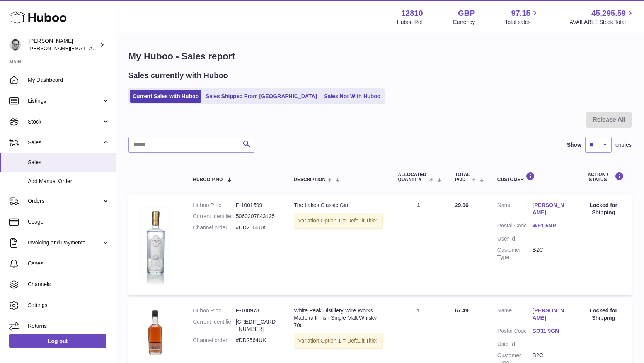  Describe the element at coordinates (257, 311) in the screenshot. I see `dd: P-1009731` at that location.